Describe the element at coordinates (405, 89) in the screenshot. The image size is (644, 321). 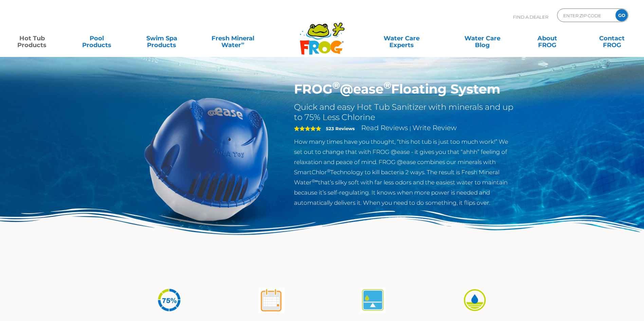
I see `h1: FROG @ease Floating System` at that location.